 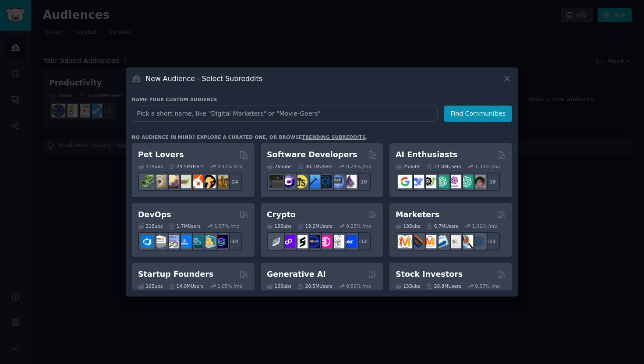 I want to click on img: iOSProgramming, so click(x=313, y=182).